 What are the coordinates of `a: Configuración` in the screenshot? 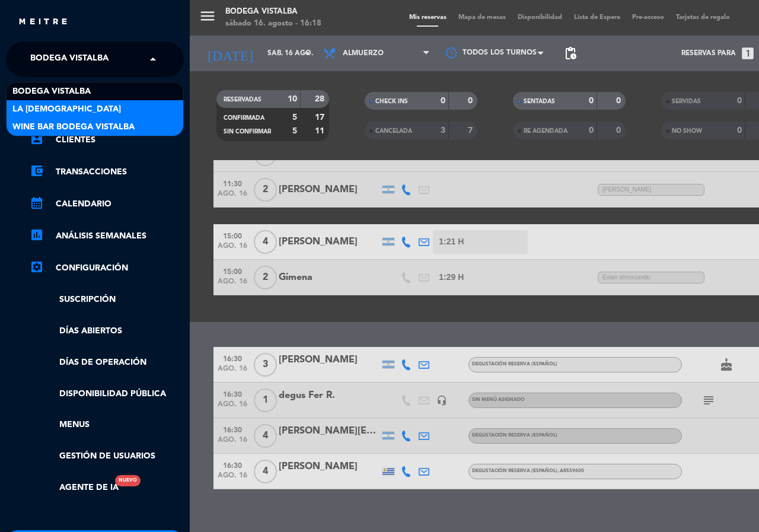 It's located at (106, 268).